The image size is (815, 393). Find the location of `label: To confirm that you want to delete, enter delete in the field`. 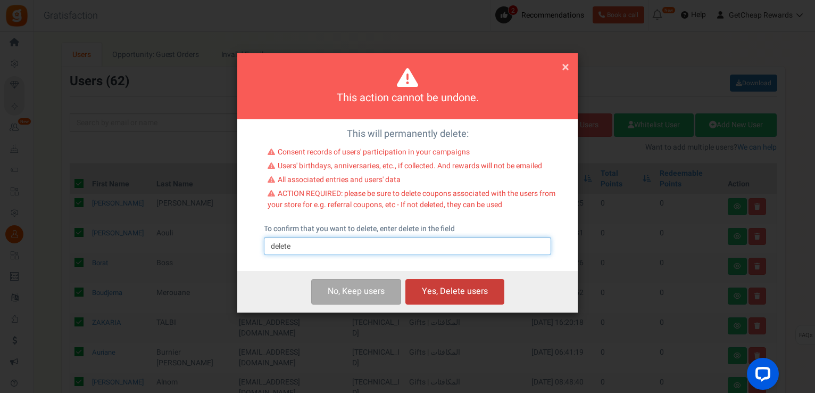

label: To confirm that you want to delete, enter delete in the field is located at coordinates (359, 229).